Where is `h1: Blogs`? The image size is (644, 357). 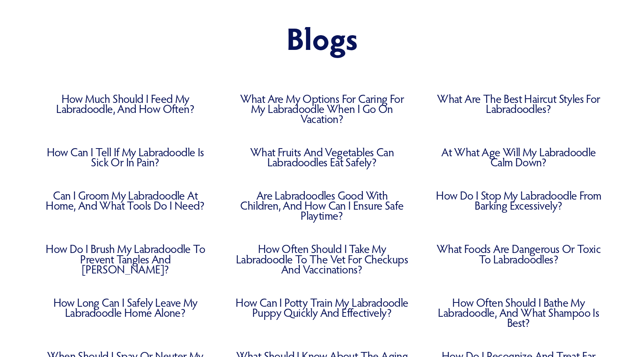
h1: Blogs is located at coordinates (322, 38).